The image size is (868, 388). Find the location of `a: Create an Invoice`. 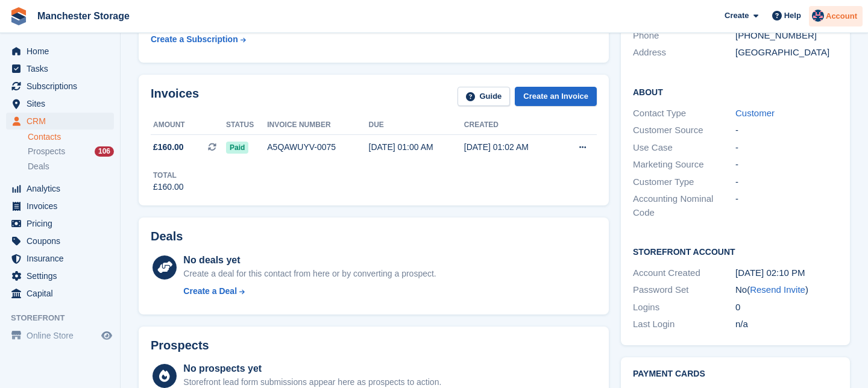

a: Create an Invoice is located at coordinates (556, 96).